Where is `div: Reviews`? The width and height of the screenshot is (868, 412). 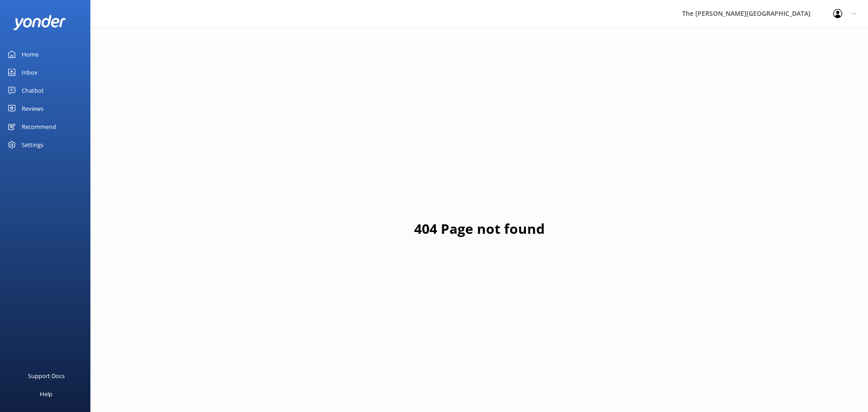
div: Reviews is located at coordinates (33, 109).